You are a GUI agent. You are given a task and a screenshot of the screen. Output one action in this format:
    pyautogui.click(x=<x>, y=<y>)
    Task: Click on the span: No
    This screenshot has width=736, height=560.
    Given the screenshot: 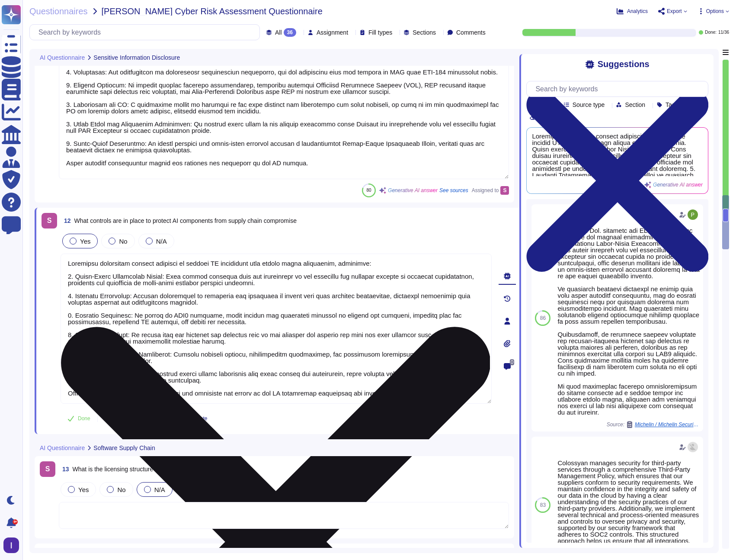 What is the action you would take?
    pyautogui.click(x=123, y=241)
    